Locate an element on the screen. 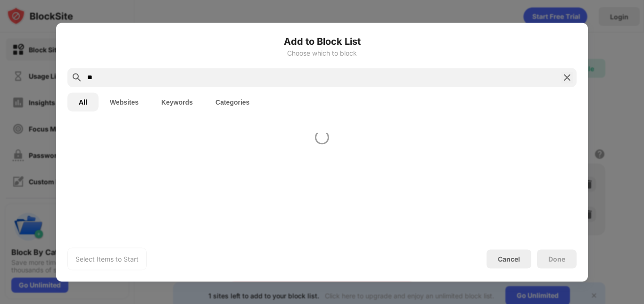 This screenshot has height=304, width=644. img: search-close is located at coordinates (567, 77).